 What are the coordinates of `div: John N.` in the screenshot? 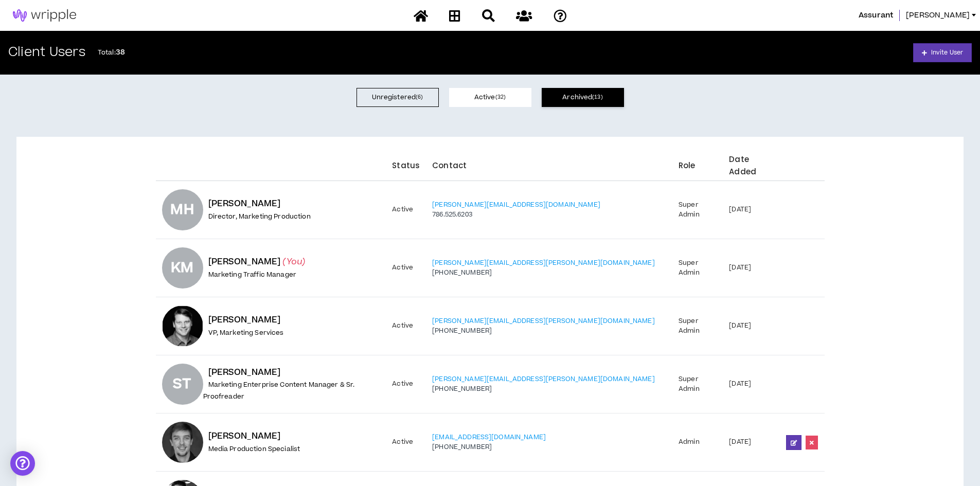 It's located at (182, 326).